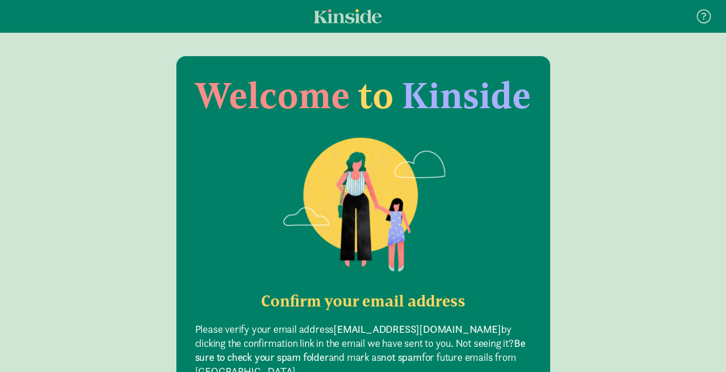  Describe the element at coordinates (348, 16) in the screenshot. I see `a: Kinside` at that location.